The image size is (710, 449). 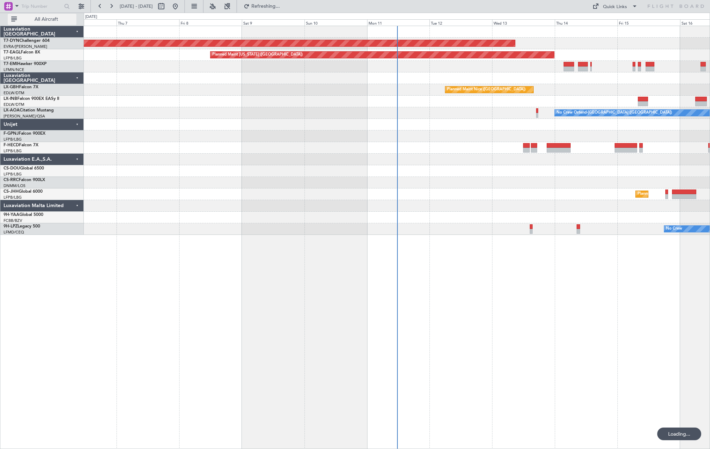 What do you see at coordinates (13, 221) in the screenshot?
I see `a: FCBB/BZV` at bounding box center [13, 221].